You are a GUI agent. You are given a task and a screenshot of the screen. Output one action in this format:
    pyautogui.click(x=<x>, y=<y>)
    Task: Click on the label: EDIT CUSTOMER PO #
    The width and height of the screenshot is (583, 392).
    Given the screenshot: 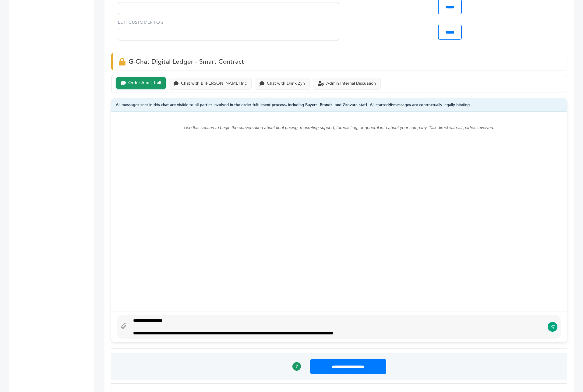 What is the action you would take?
    pyautogui.click(x=228, y=23)
    